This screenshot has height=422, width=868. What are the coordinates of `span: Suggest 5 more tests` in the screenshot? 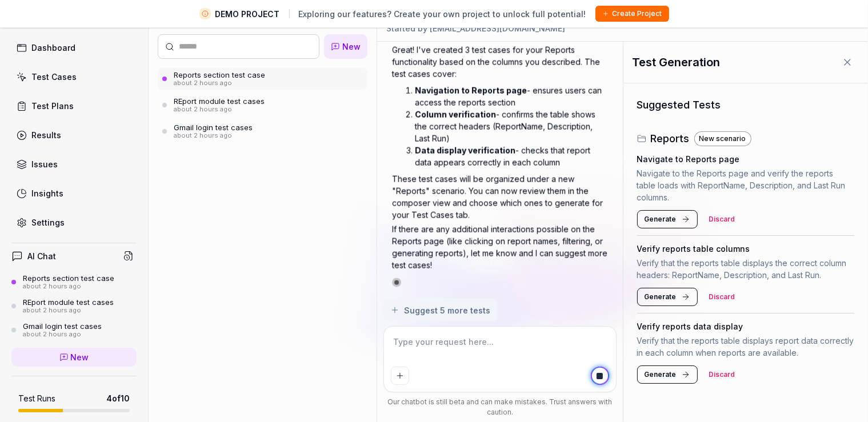 It's located at (447, 310).